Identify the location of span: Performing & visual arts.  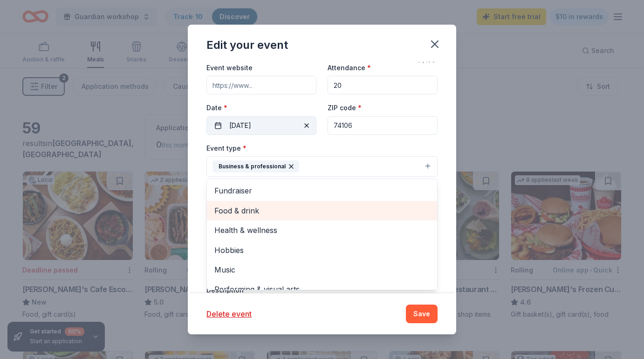
(322, 289).